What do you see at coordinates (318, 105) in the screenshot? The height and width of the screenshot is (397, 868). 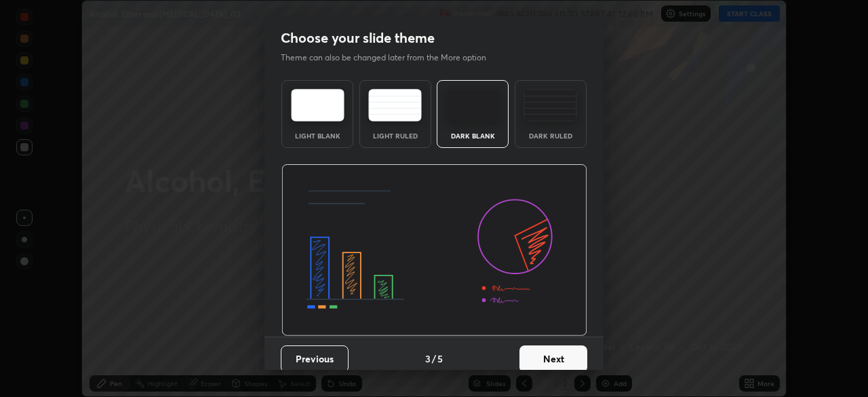 I see `img: lightTheme.e5ed3b09.svg` at bounding box center [318, 105].